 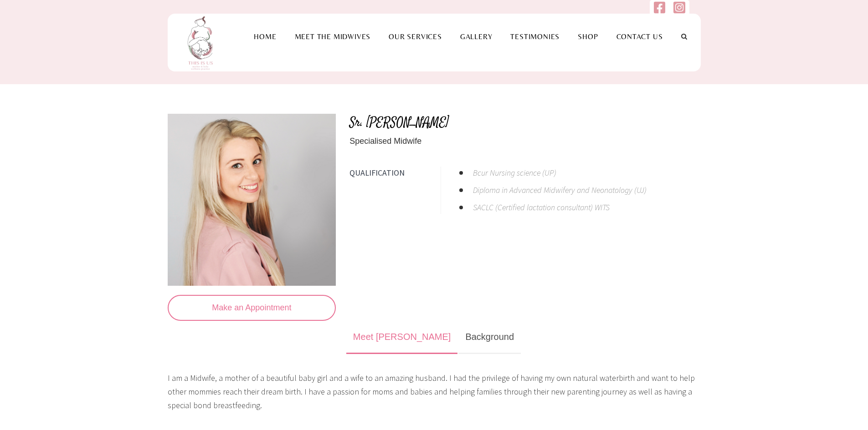 What do you see at coordinates (265, 37) in the screenshot?
I see `a: Home` at bounding box center [265, 37].